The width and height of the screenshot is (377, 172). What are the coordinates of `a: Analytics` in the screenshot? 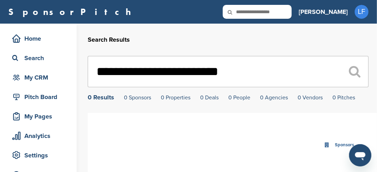 It's located at (38, 136).